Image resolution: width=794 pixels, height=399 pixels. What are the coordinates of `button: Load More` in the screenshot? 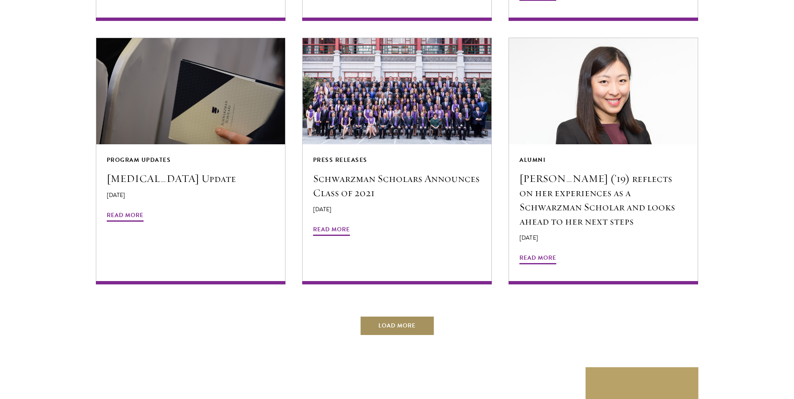 It's located at (397, 326).